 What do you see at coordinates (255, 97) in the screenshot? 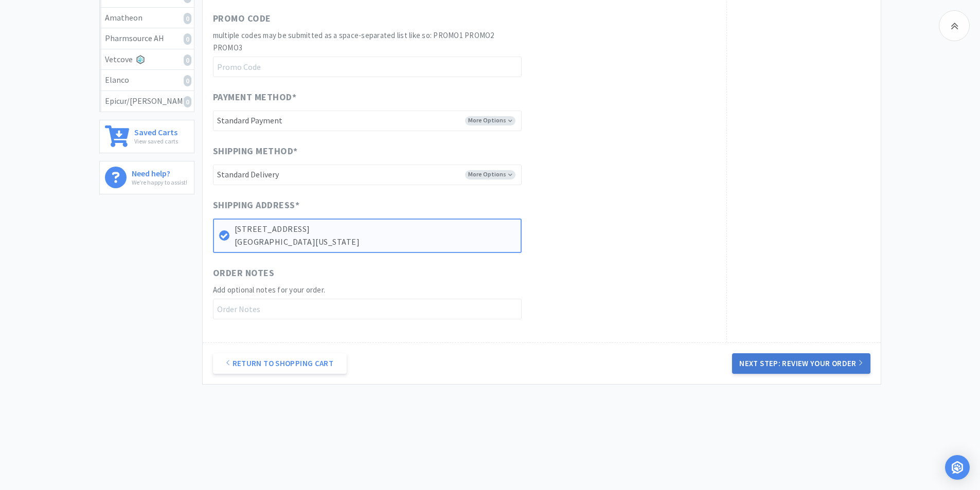
I see `span: Payment Method *` at bounding box center [255, 97].